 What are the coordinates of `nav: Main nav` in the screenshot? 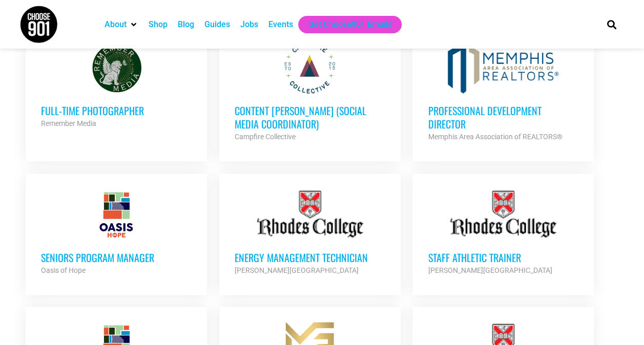 It's located at (344, 24).